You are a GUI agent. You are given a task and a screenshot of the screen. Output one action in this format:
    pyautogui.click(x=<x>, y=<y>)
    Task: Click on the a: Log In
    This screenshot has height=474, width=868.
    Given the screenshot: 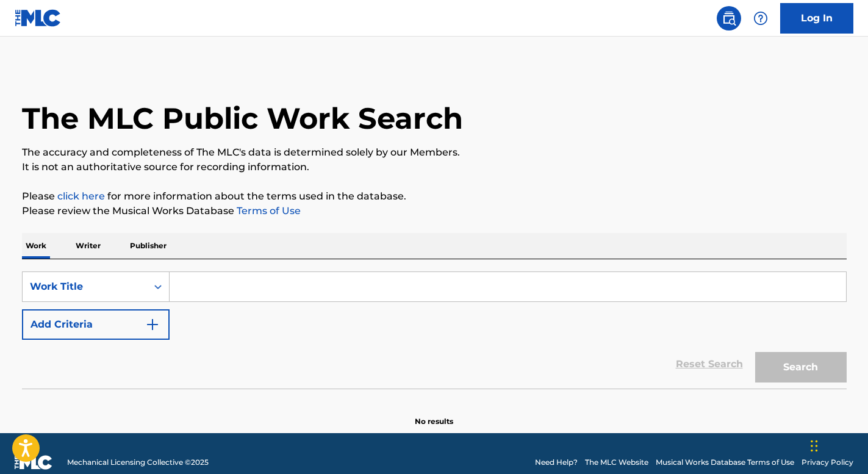 What is the action you would take?
    pyautogui.click(x=816, y=19)
    